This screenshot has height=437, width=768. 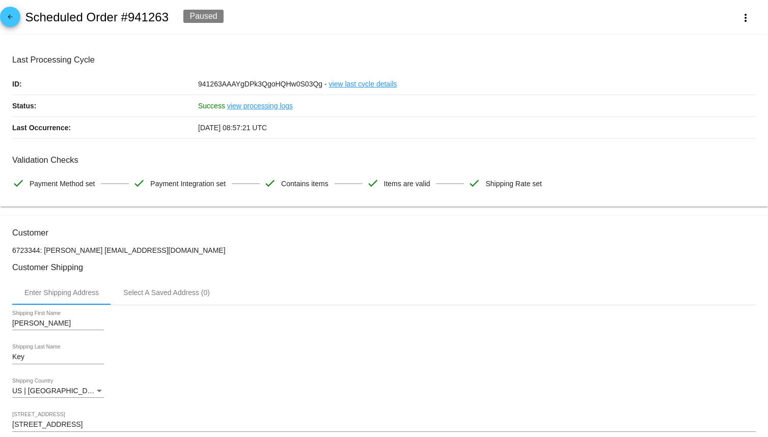 I want to click on div: Paused, so click(x=203, y=16).